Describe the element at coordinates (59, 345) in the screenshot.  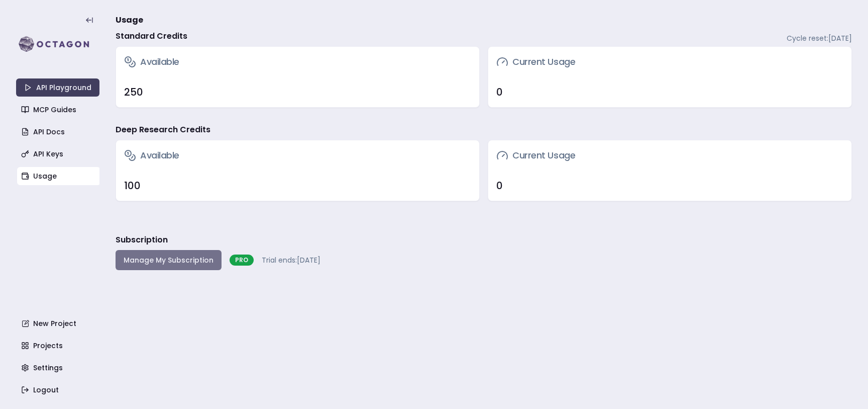
I see `a: Projects` at that location.